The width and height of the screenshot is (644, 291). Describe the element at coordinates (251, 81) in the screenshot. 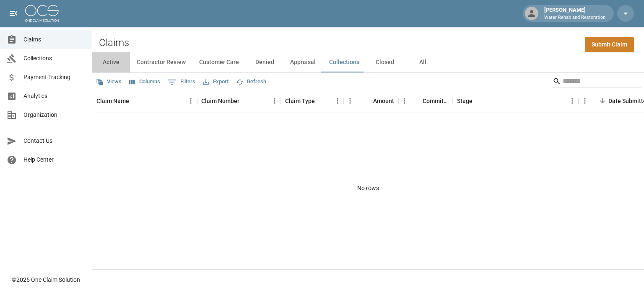

I see `button: Refresh` at that location.